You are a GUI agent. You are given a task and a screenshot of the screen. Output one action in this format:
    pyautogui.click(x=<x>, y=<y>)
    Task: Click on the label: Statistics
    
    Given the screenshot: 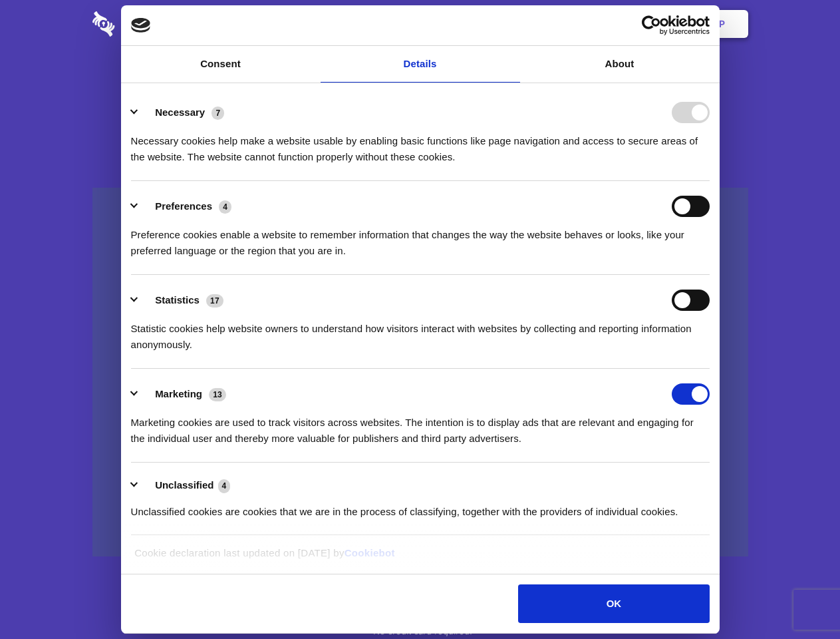 What is the action you would take?
    pyautogui.click(x=177, y=300)
    